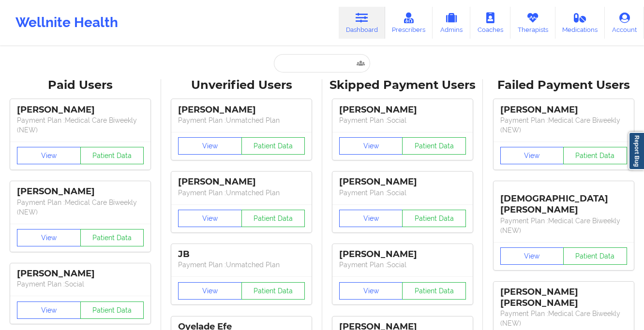 This screenshot has height=330, width=644. I want to click on div: Unverified Users, so click(241, 85).